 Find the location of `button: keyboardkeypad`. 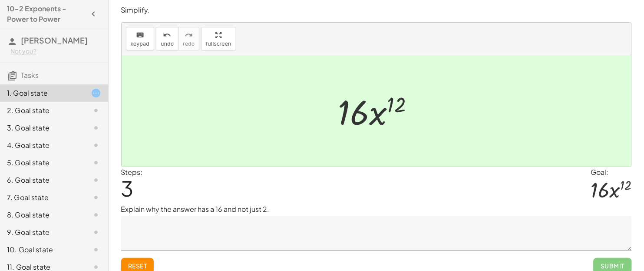

button: keyboardkeypad is located at coordinates (141, 39).